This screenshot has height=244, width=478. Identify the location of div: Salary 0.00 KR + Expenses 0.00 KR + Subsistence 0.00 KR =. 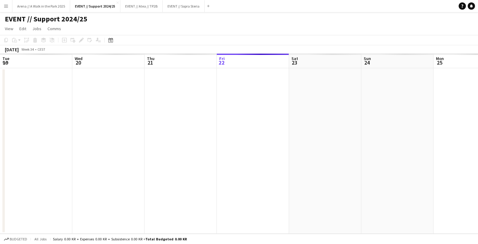
(120, 239).